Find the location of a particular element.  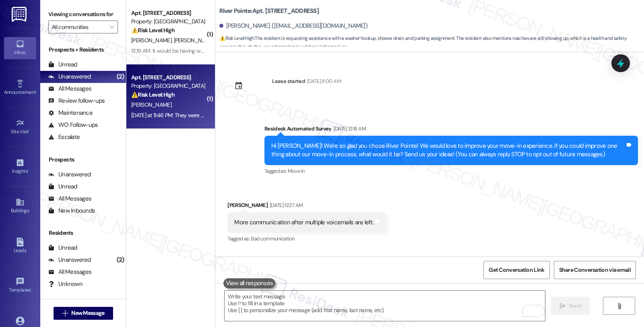

span: Send is located at coordinates (575, 305).